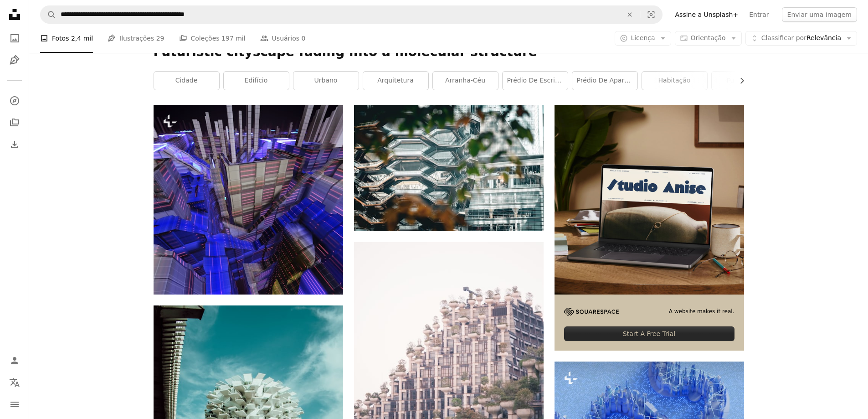 The width and height of the screenshot is (868, 419). What do you see at coordinates (739, 81) in the screenshot?
I see `button: rolar lista para a direita` at bounding box center [739, 81].